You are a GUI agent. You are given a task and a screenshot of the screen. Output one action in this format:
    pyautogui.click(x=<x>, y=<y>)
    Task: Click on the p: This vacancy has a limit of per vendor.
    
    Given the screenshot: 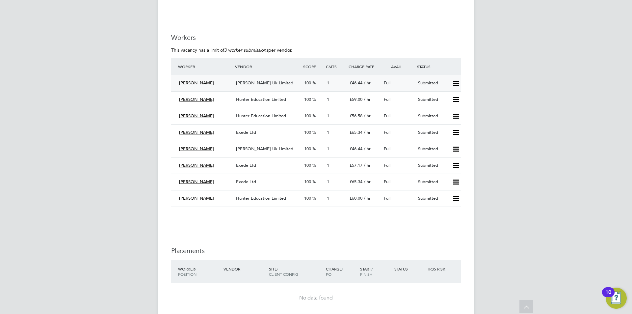 What is the action you would take?
    pyautogui.click(x=316, y=50)
    